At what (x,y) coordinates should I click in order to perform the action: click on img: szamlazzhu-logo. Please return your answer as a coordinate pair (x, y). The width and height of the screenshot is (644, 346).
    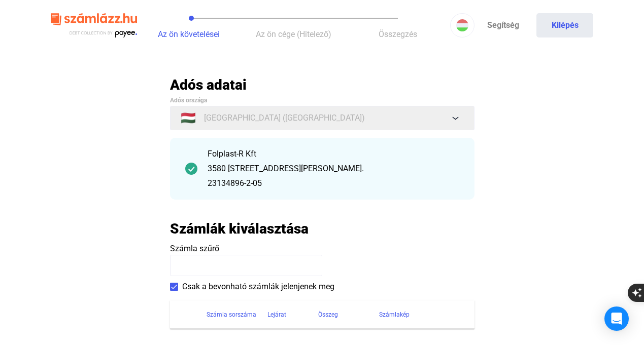
    Looking at the image, I should click on (94, 25).